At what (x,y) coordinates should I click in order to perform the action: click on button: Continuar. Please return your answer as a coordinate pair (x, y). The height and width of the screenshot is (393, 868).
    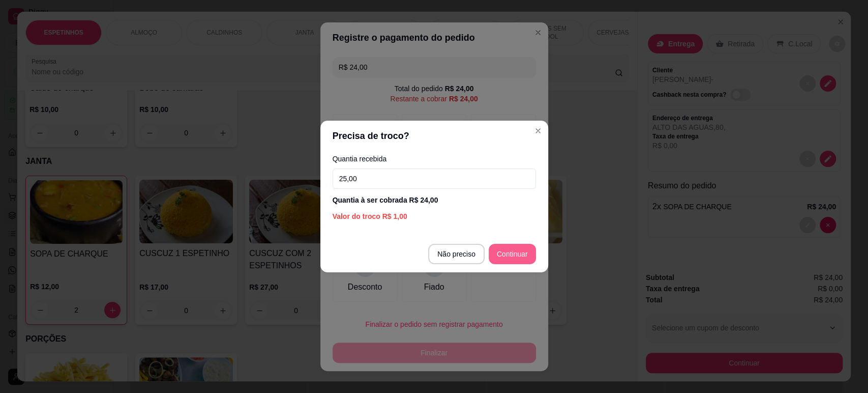
    Looking at the image, I should click on (512, 254).